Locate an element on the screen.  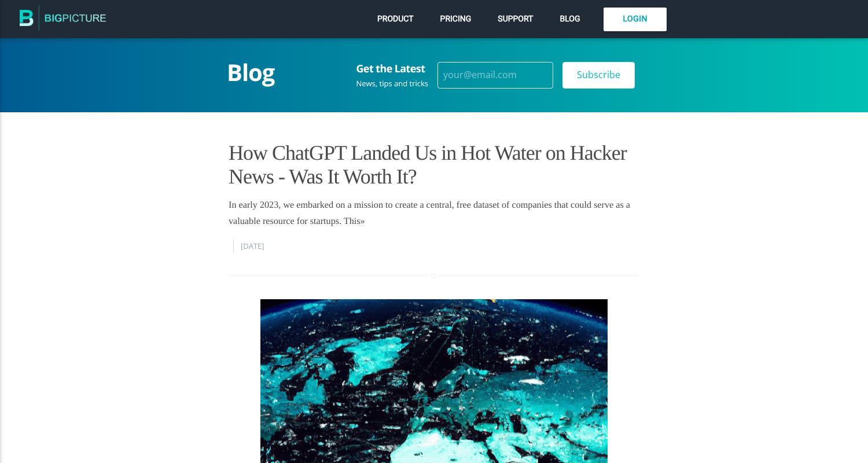
div: News, tips and tricks is located at coordinates (392, 83).